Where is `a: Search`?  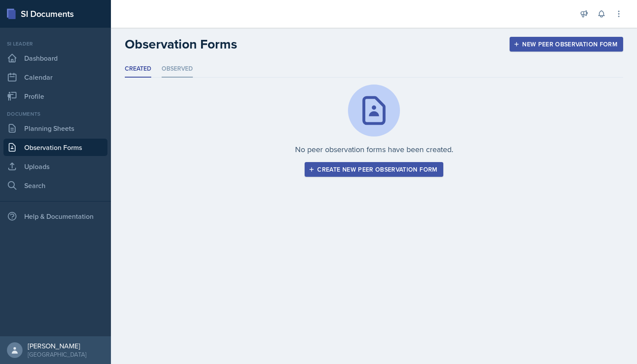 a: Search is located at coordinates (55, 185).